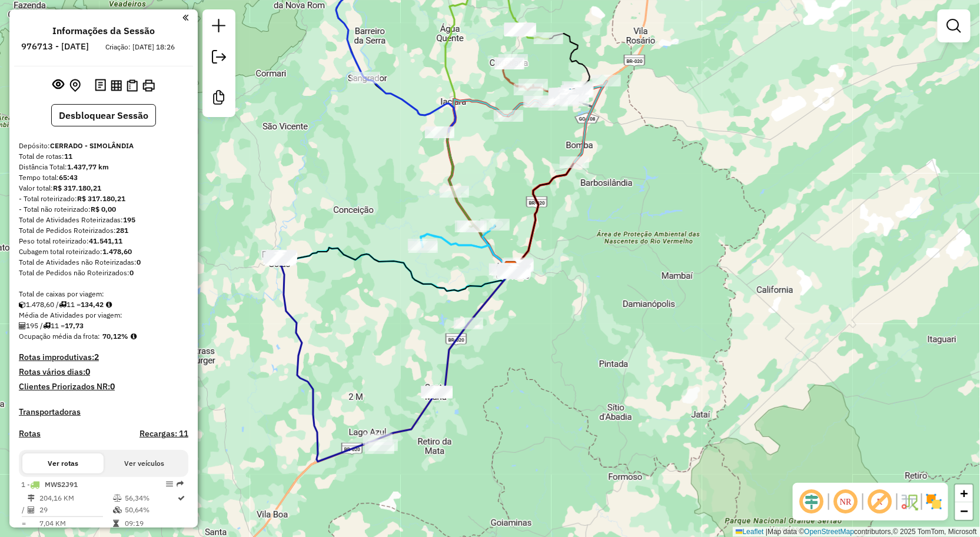 Image resolution: width=980 pixels, height=537 pixels. I want to click on i: % de utilização da cubagem, so click(117, 511).